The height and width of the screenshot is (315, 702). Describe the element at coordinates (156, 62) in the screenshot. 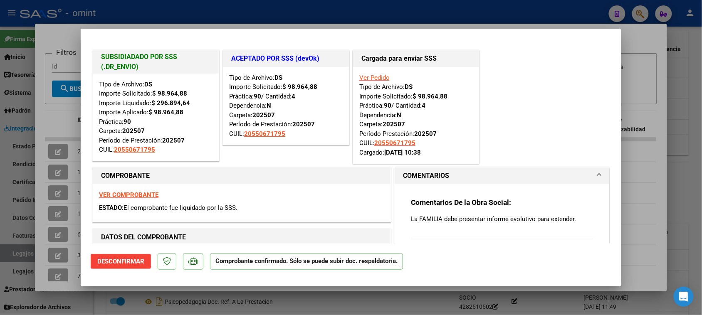

I see `h1: SUBSIDIADADO POR SSS (.DR_ENVIO)` at that location.